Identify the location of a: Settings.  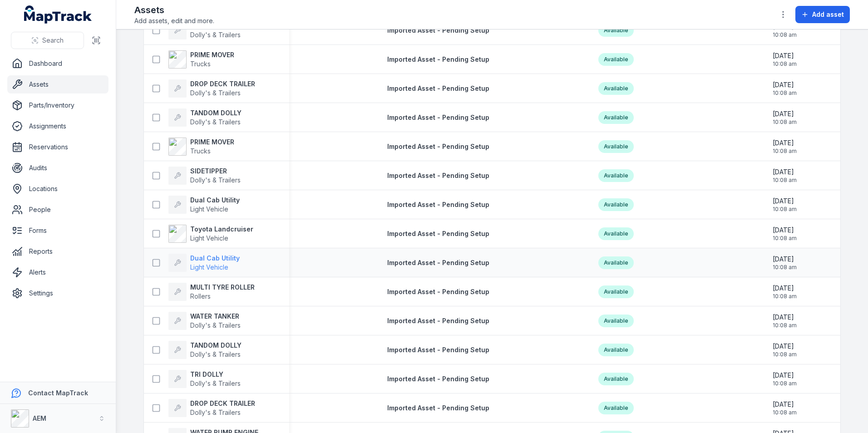
(58, 293).